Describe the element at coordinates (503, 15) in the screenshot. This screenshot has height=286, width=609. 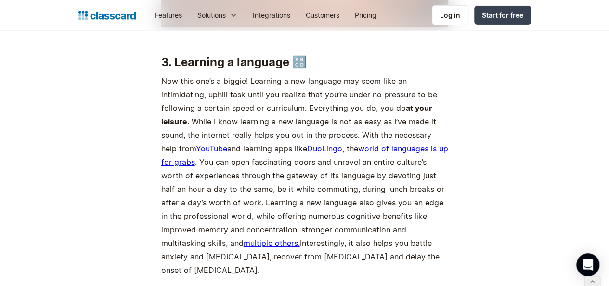
I see `a: Start for free` at that location.